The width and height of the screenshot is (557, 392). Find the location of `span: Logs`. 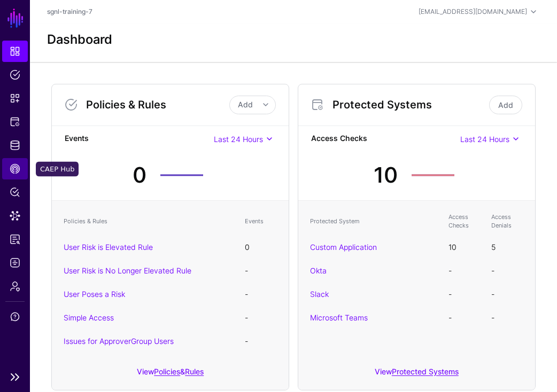

span: Logs is located at coordinates (15, 263).